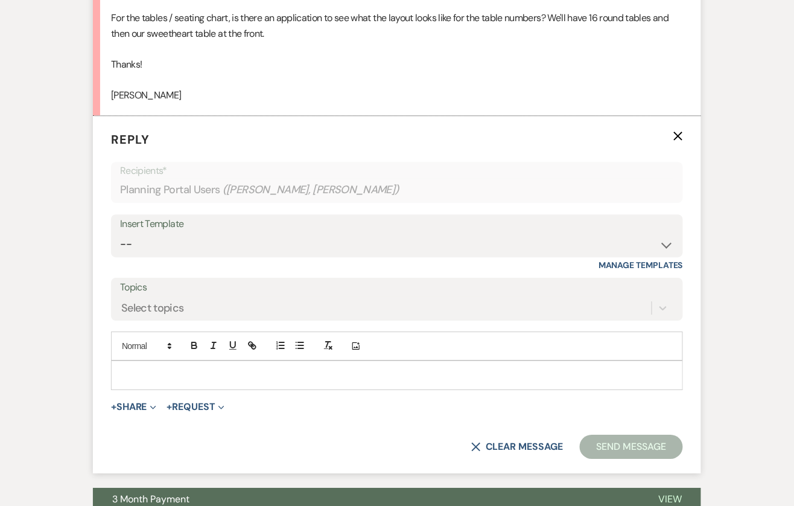  I want to click on span: Reply, so click(130, 139).